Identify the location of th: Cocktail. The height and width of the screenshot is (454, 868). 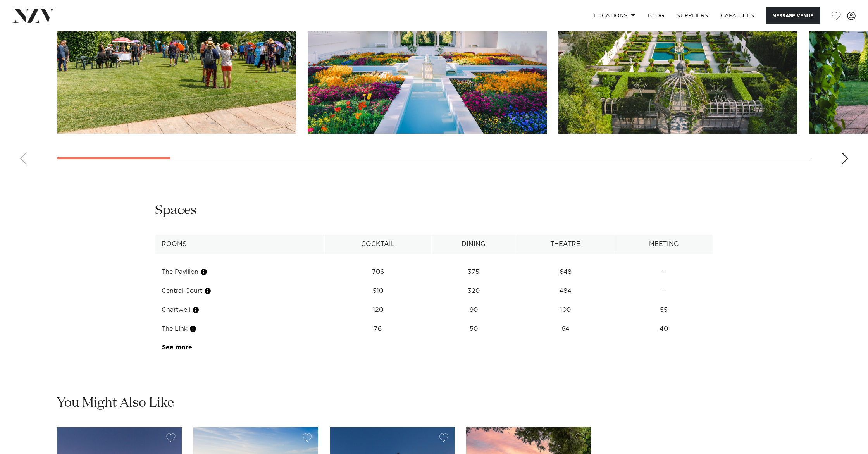
(378, 244).